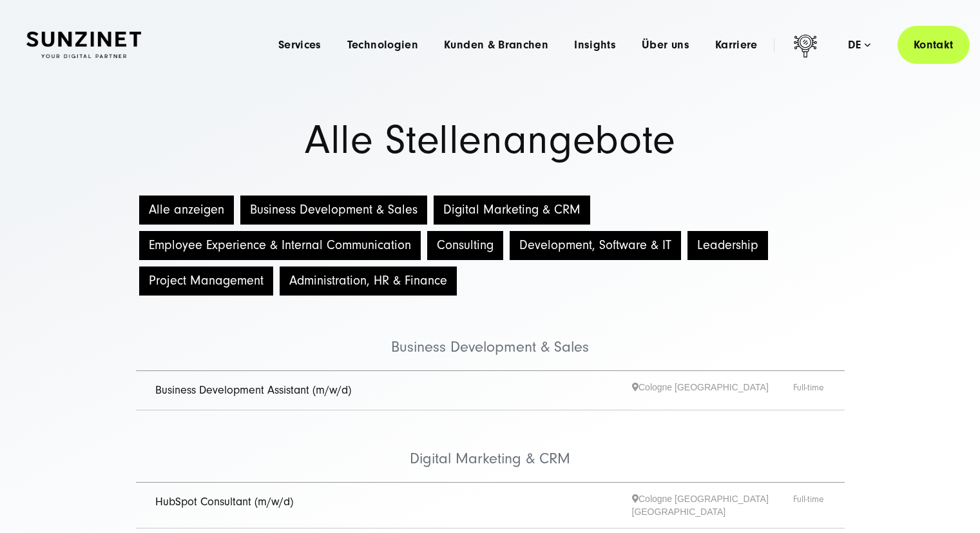  What do you see at coordinates (253, 389) in the screenshot?
I see `a: Business Development Assistant (m/w/d)` at bounding box center [253, 389].